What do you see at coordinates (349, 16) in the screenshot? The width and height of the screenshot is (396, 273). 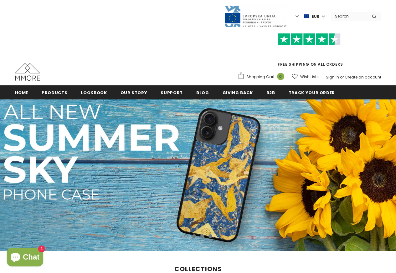 I see `input: Search Site` at bounding box center [349, 16].